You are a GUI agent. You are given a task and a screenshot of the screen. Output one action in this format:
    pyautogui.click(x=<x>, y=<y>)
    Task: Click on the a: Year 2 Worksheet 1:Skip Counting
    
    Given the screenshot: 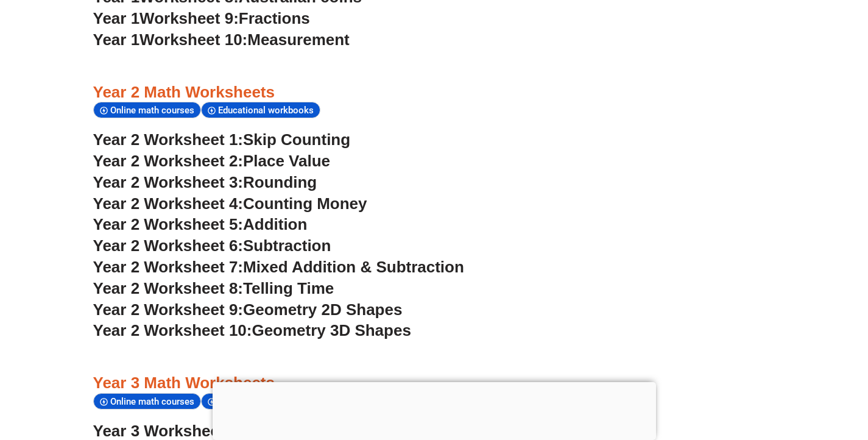 What is the action you would take?
    pyautogui.click(x=222, y=139)
    